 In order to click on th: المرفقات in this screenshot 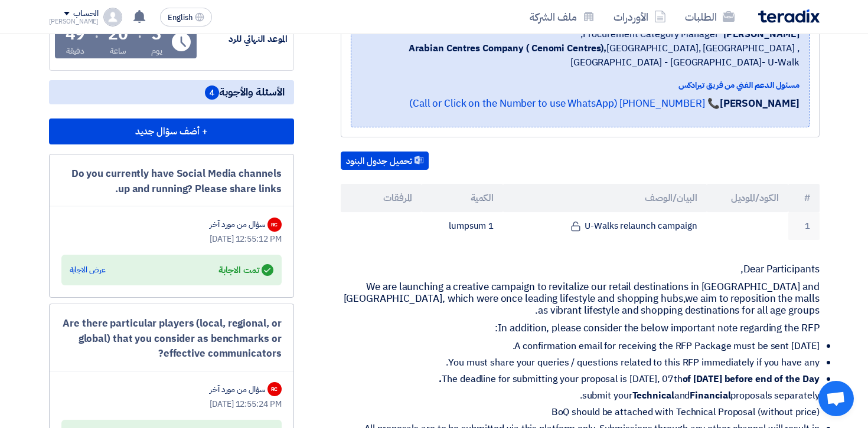, I will do `click(381, 199)`.